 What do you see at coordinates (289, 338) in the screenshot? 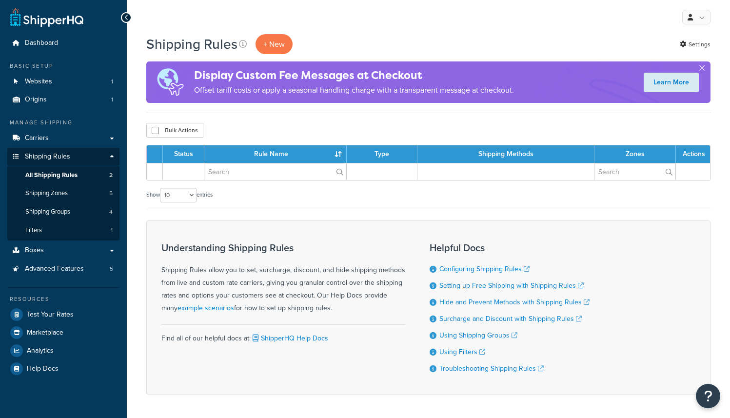
I see `a: ShipperHQ Help Docs` at bounding box center [289, 338].